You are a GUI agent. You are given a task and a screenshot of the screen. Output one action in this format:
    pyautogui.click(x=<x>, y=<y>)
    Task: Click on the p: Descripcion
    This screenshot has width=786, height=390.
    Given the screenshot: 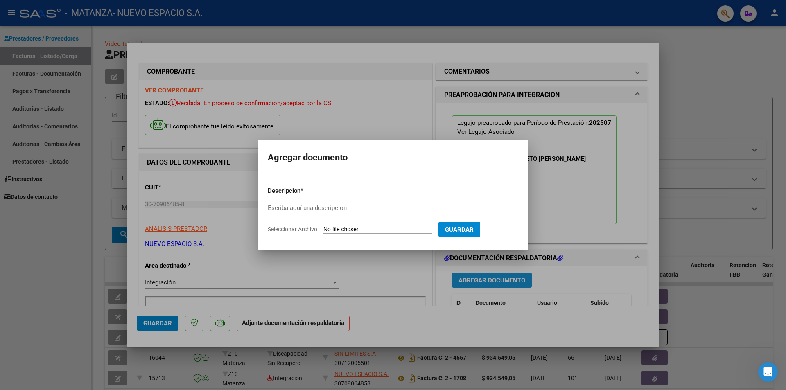 What is the action you would take?
    pyautogui.click(x=305, y=191)
    